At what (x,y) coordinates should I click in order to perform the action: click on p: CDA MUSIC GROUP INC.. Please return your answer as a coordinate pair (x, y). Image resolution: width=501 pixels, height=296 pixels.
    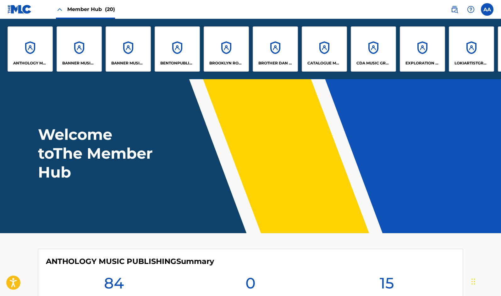
    Looking at the image, I should click on (374, 63).